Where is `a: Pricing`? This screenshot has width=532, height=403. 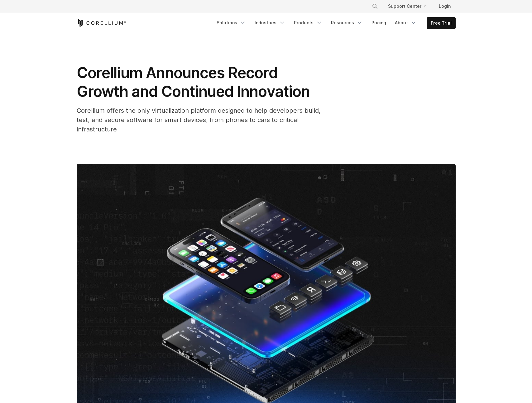
a: Pricing is located at coordinates (379, 23).